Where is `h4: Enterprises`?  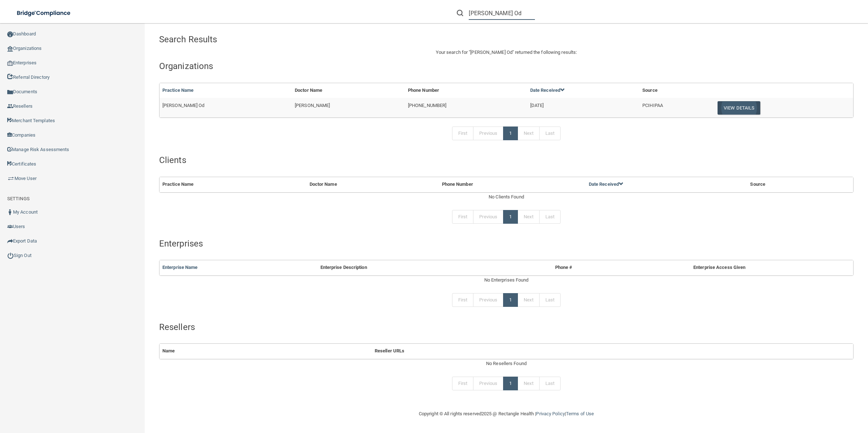 h4: Enterprises is located at coordinates (507, 244).